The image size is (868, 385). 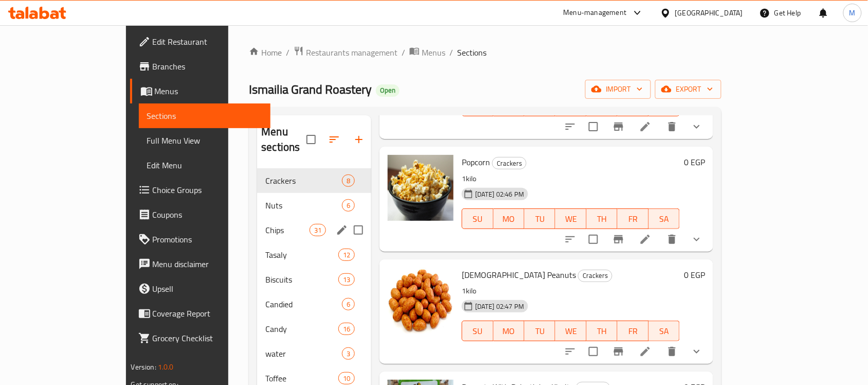 What do you see at coordinates (571, 178) in the screenshot?
I see `p: 1kilo` at bounding box center [571, 178].